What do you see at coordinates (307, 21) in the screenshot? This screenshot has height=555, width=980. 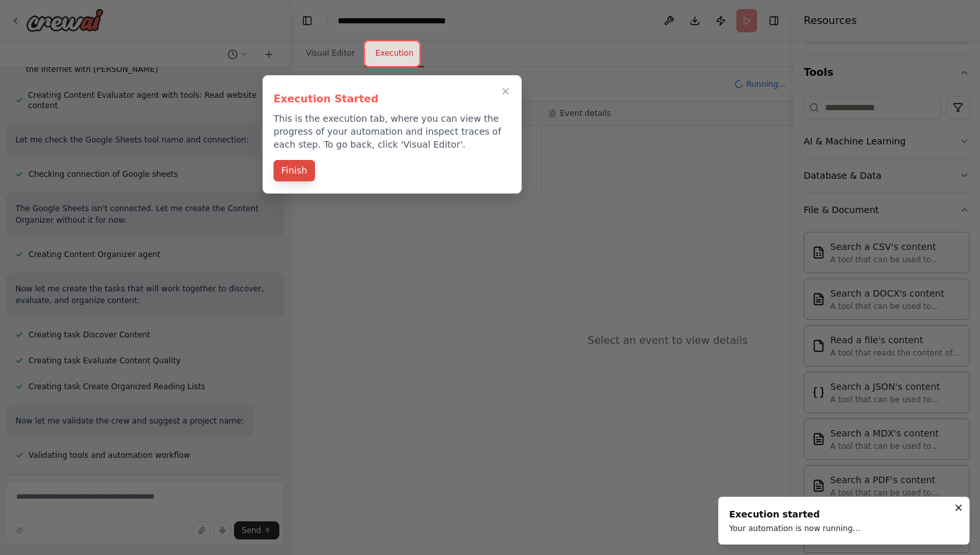 I see `button: Hide left sidebar` at bounding box center [307, 21].